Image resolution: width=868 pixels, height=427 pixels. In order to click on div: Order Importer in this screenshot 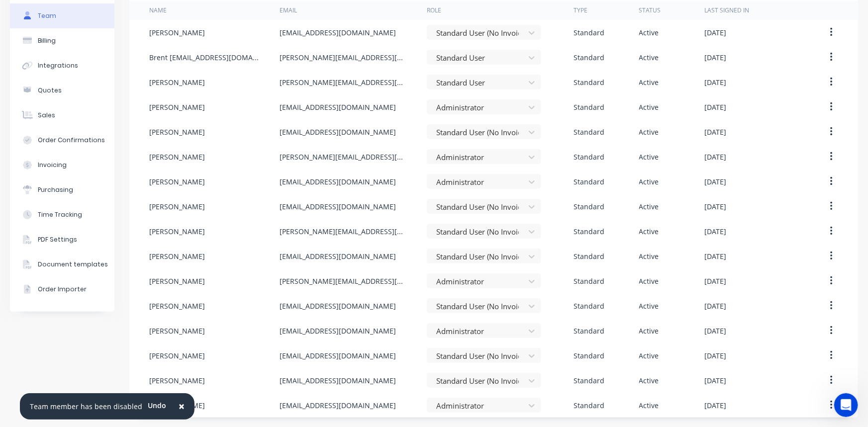, I will do `click(62, 289)`.